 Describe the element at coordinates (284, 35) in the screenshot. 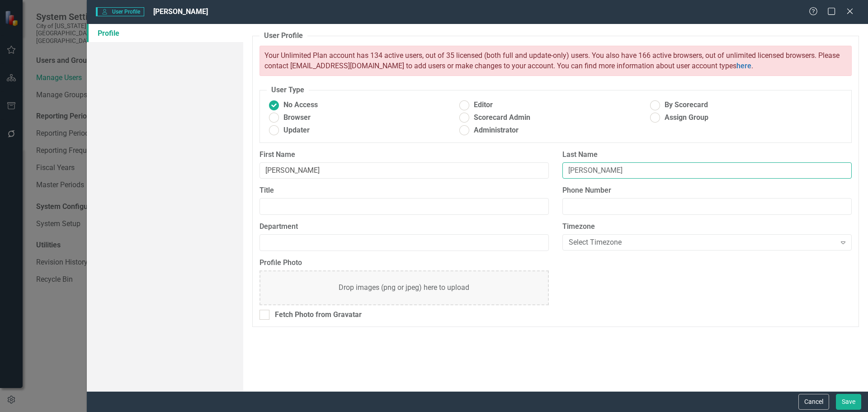

I see `legend: User Profile` at that location.